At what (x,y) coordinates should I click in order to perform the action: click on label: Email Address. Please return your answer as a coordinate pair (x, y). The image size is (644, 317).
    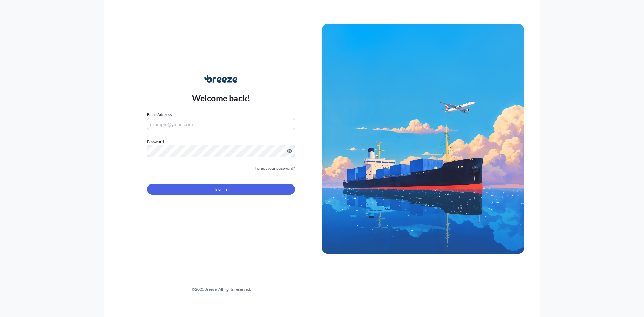
    Looking at the image, I should click on (160, 115).